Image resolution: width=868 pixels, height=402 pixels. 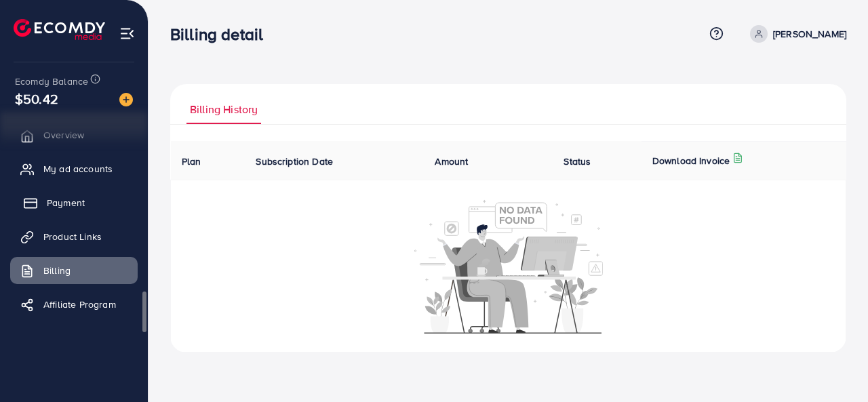 What do you see at coordinates (451, 161) in the screenshot?
I see `span: Amount` at bounding box center [451, 161].